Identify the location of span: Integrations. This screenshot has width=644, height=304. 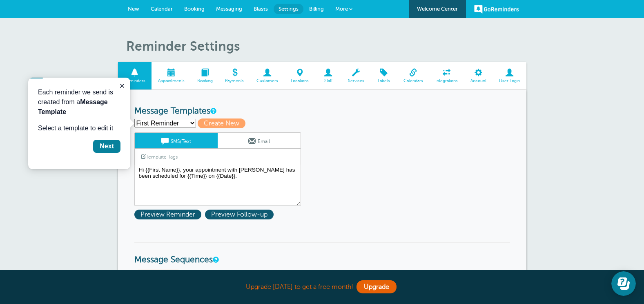
(447, 81).